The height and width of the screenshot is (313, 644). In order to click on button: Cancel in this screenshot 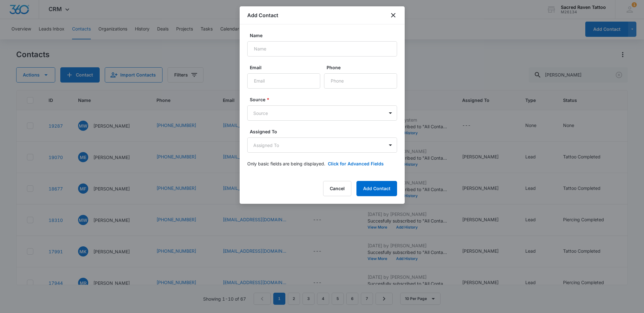, I will do `click(337, 189)`.